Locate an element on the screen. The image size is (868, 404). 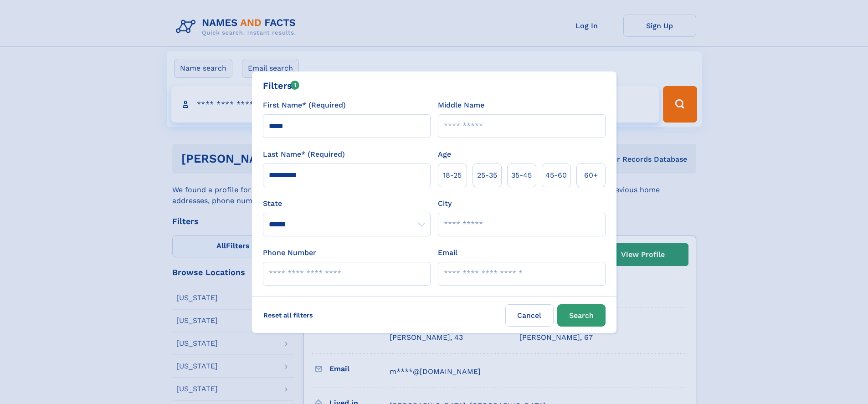
label: Middle Name is located at coordinates (461, 105).